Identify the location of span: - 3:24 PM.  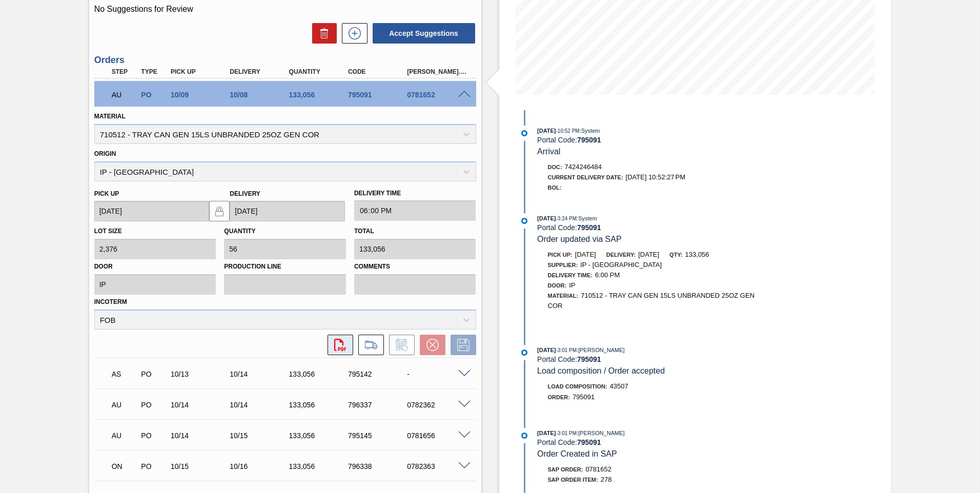
(566, 219).